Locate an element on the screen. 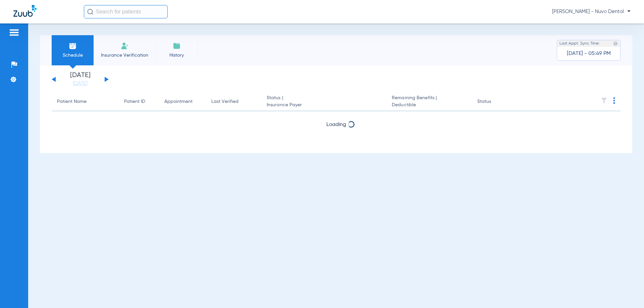 This screenshot has height=308, width=644. input: Search for patients is located at coordinates (125, 11).